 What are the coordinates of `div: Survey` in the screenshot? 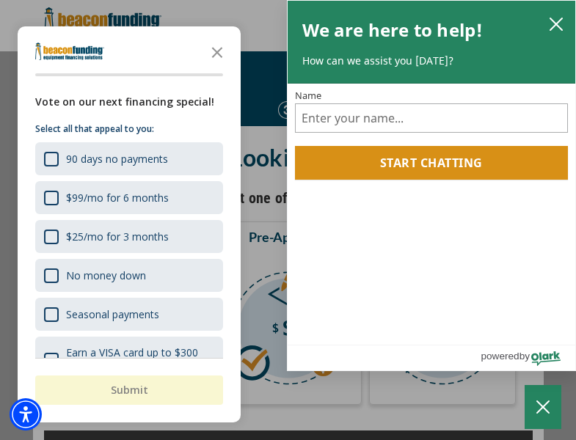 It's located at (129, 225).